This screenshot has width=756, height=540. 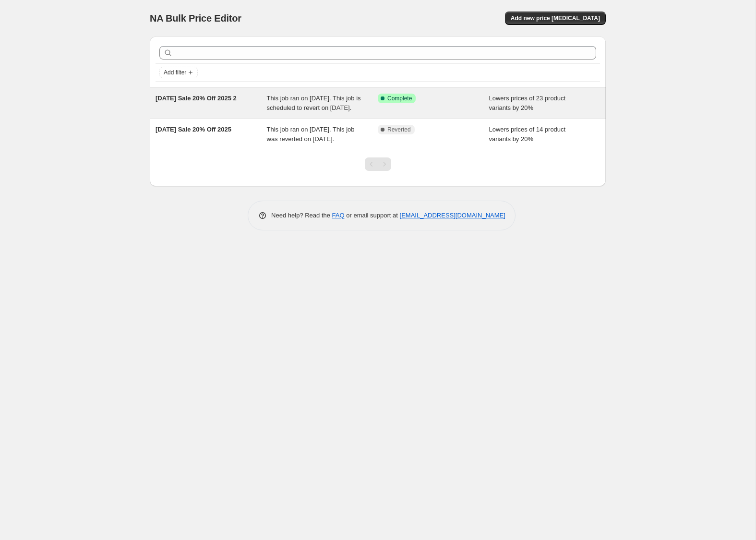 I want to click on span: Lowers prices of 14 product variants by 20%, so click(x=527, y=134).